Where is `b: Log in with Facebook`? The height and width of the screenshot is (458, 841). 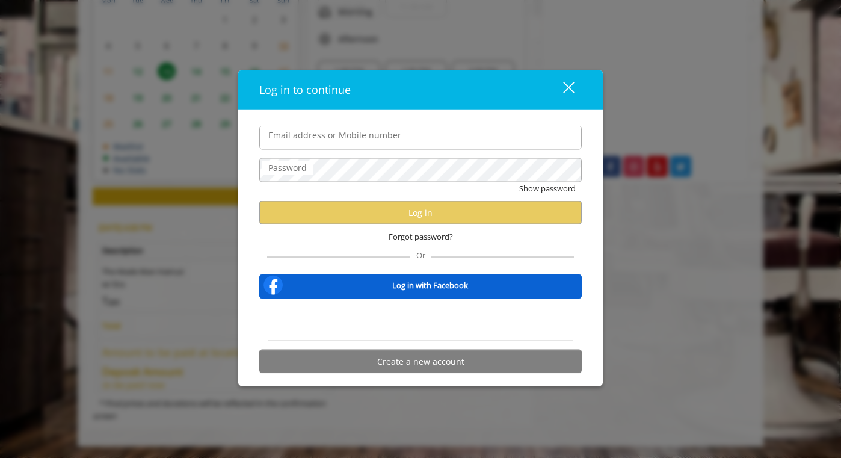
b: Log in with Facebook is located at coordinates (430, 285).